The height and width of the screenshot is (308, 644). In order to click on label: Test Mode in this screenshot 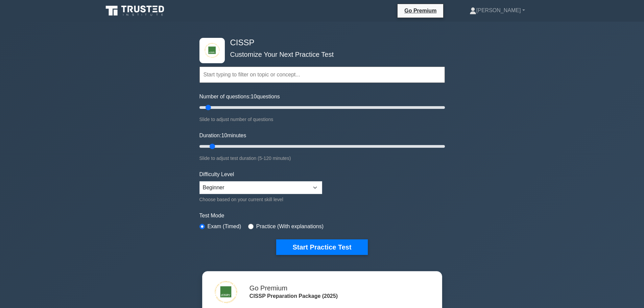, I will do `click(322, 216)`.